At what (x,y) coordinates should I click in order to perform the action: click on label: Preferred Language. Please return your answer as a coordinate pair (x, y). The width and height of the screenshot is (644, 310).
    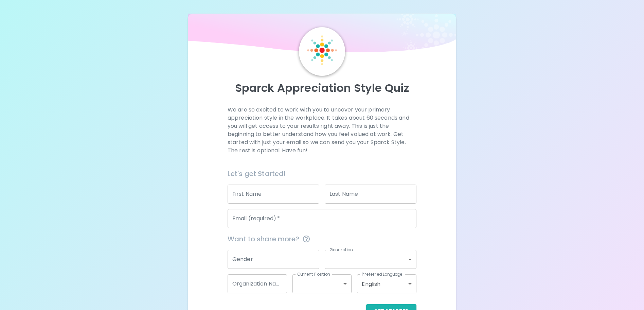
    Looking at the image, I should click on (382, 274).